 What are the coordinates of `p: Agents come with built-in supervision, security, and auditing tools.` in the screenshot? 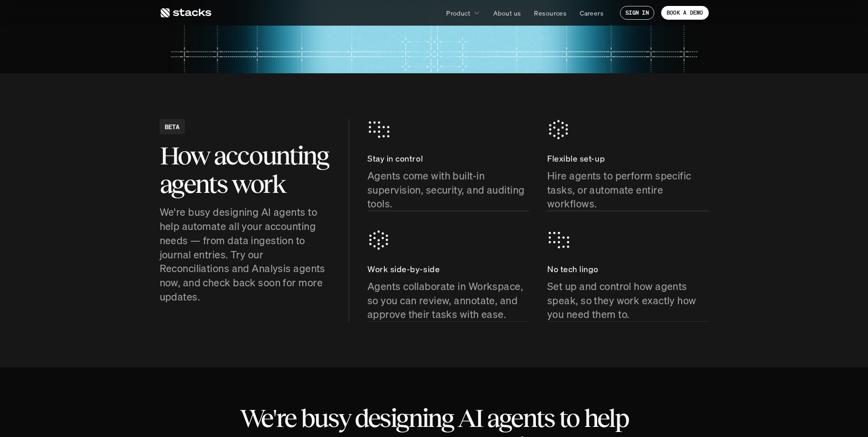 It's located at (448, 190).